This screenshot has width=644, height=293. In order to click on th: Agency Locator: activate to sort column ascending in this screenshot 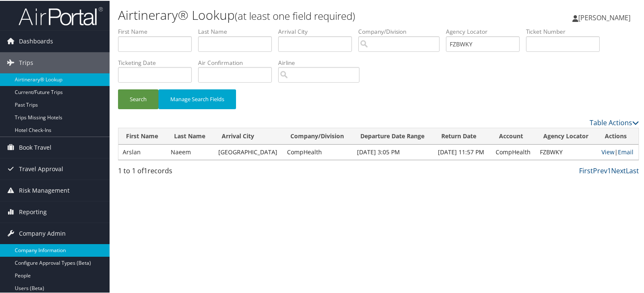, I will do `click(567, 135)`.